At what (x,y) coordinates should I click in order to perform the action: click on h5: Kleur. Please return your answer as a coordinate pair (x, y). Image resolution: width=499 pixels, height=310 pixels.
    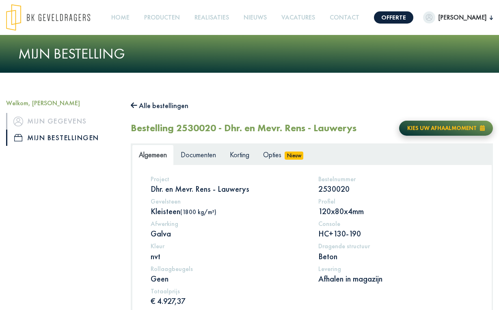
    Looking at the image, I should click on (228, 246).